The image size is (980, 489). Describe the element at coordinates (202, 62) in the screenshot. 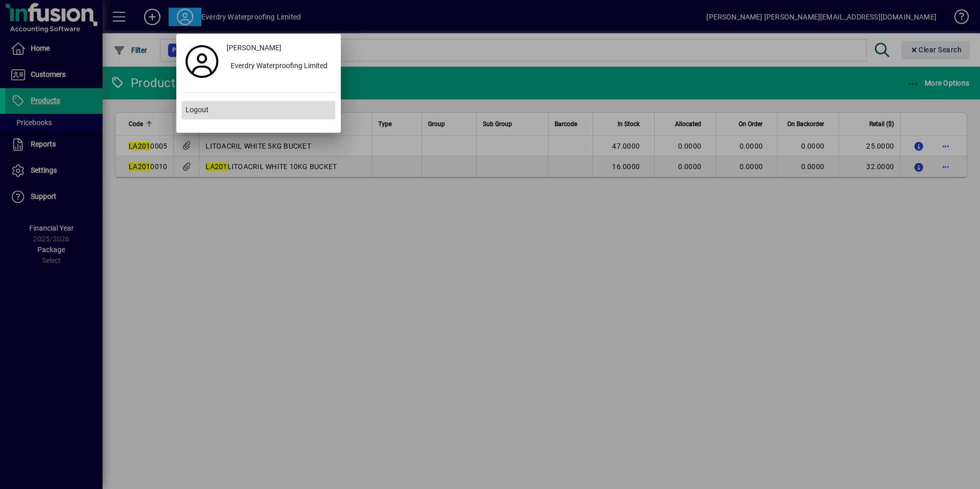

I see `a: Profile` at that location.